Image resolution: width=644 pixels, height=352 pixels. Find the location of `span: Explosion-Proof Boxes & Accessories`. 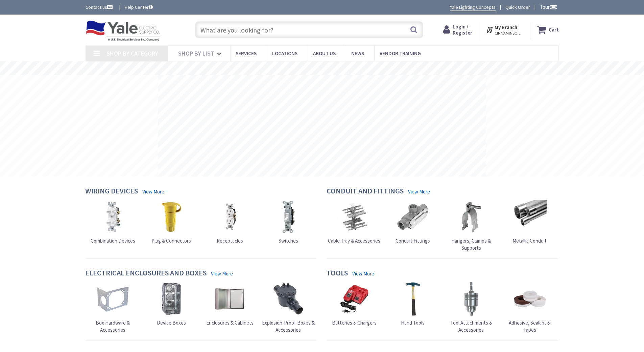

span: Explosion-Proof Boxes & Accessories is located at coordinates (289, 326).